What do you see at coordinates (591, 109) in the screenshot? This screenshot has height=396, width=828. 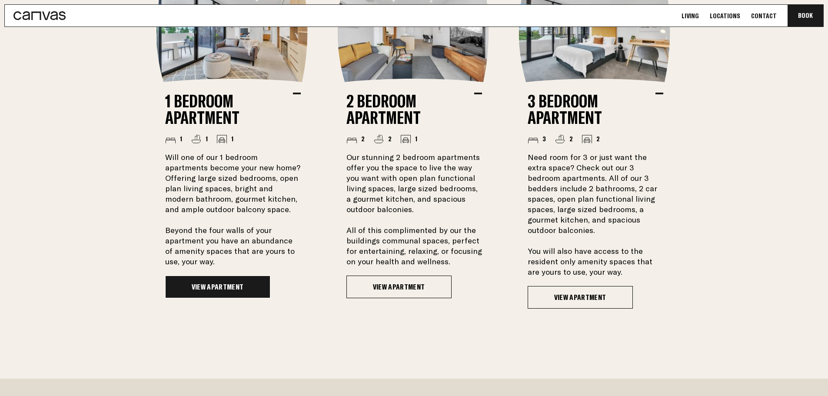 I see `h2: 3 Bedroom Apartment` at bounding box center [591, 109].